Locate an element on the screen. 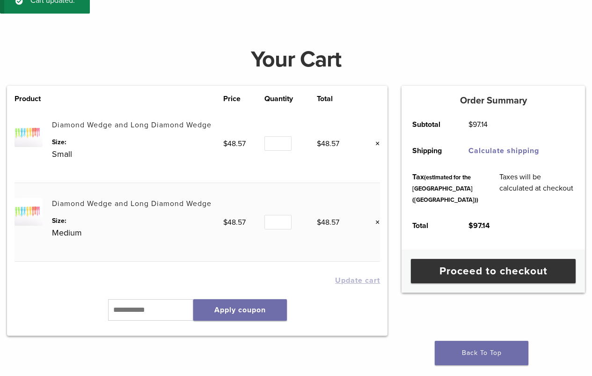  button: Apply coupon is located at coordinates (240, 310).